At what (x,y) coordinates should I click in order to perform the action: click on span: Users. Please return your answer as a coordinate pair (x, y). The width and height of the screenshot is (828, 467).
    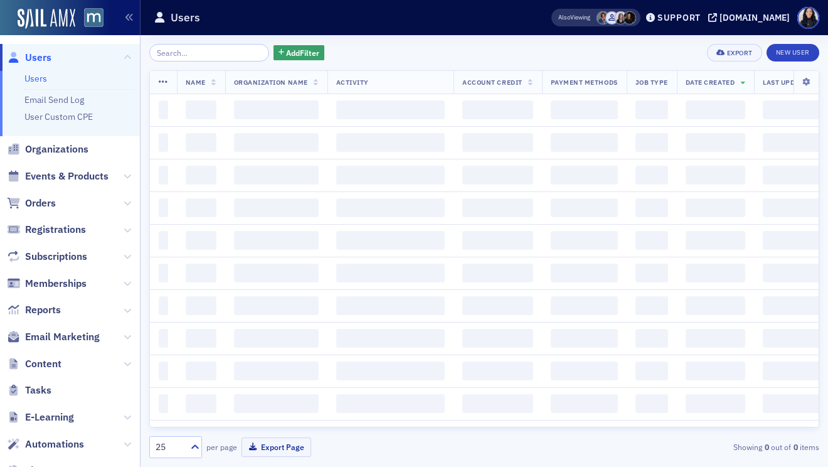
    Looking at the image, I should click on (38, 58).